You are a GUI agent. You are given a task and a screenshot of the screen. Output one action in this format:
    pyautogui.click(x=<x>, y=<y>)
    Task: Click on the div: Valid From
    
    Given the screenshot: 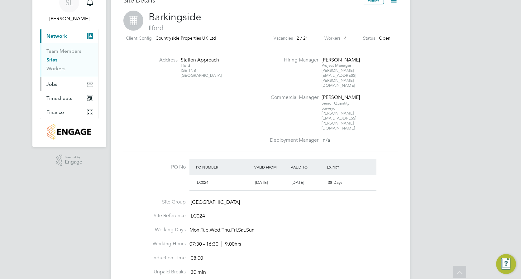 What is the action you would take?
    pyautogui.click(x=271, y=167)
    